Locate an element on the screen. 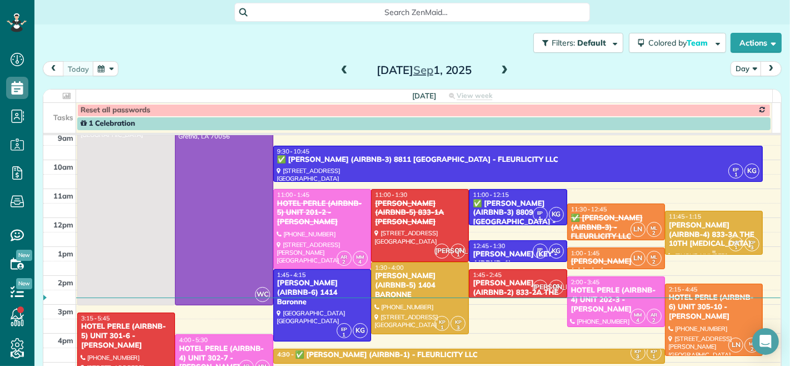 Image resolution: width=790 pixels, height=366 pixels. span: 1:45 - 4:15 is located at coordinates (292, 274).